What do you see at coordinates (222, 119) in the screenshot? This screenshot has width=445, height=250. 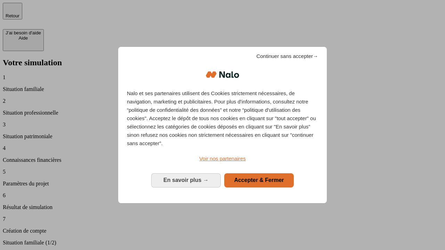 I see `p: Nalo et ses partenaires utilisent des Cookies strictement nécessaires, de navigation, marketing e...` at bounding box center [222, 119].